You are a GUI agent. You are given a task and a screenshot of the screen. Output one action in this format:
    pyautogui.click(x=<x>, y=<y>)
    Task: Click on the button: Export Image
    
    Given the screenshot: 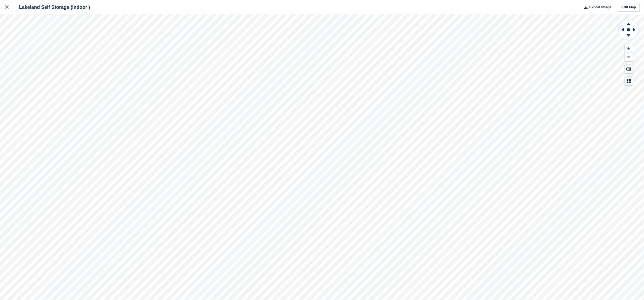 What is the action you would take?
    pyautogui.click(x=596, y=7)
    